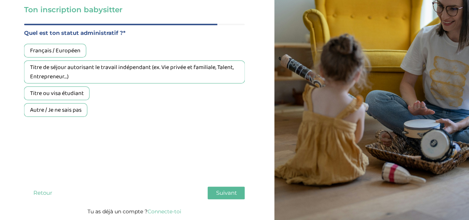 The height and width of the screenshot is (220, 469). I want to click on label: Quel est ton statut administratif ?*, so click(134, 33).